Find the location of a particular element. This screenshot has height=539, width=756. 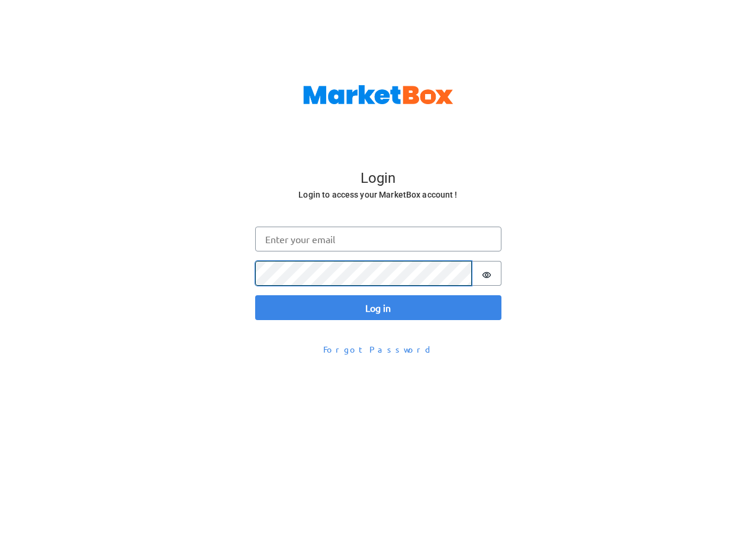

img: MarketBox logo is located at coordinates (378, 94).